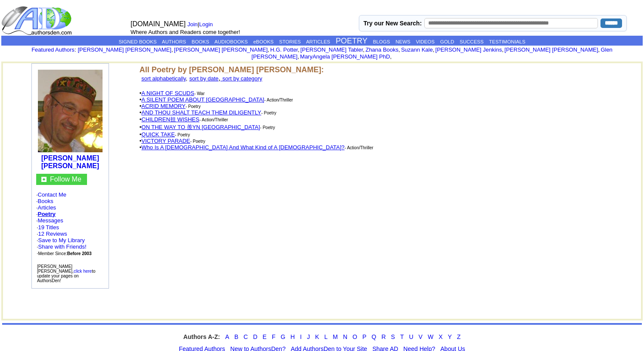  I want to click on a: I, so click(301, 336).